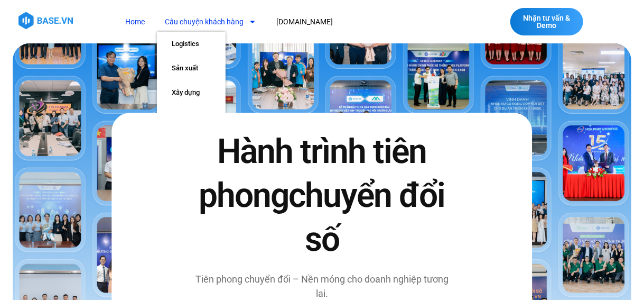  I want to click on a: Sản xuất, so click(191, 68).